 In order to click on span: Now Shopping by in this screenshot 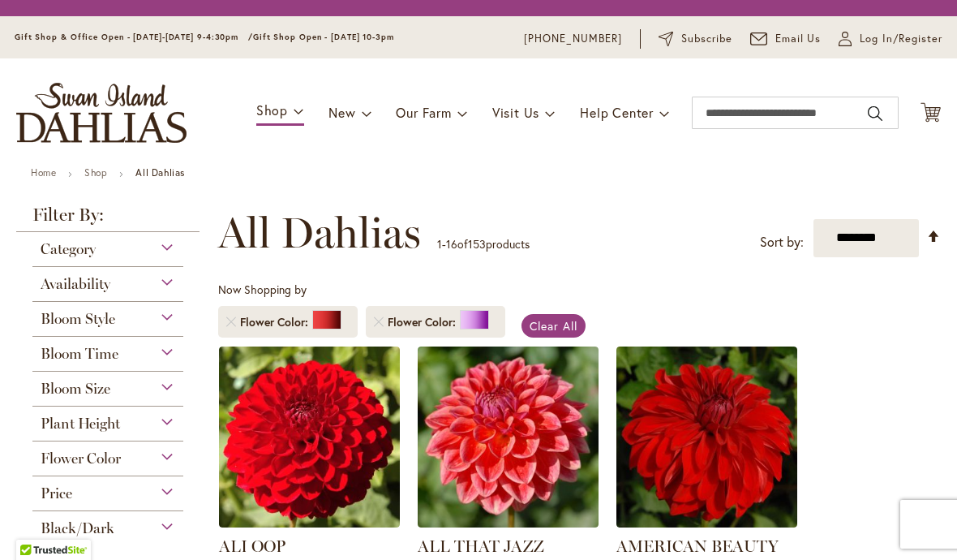, I will do `click(262, 288)`.